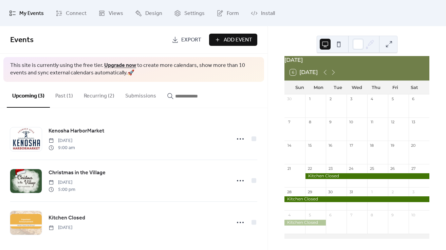  What do you see at coordinates (99, 94) in the screenshot?
I see `button: Recurring (2)` at bounding box center [99, 94].